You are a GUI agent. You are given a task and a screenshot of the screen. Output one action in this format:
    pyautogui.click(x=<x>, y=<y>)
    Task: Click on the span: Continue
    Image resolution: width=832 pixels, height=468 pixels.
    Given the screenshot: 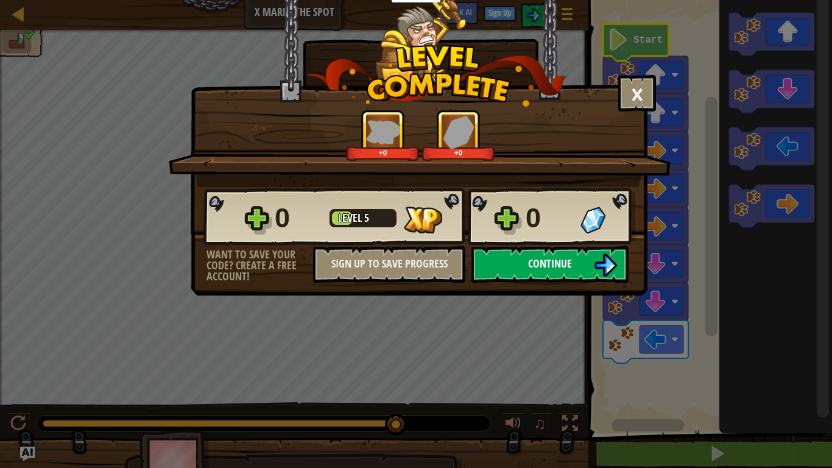 What is the action you would take?
    pyautogui.click(x=550, y=263)
    